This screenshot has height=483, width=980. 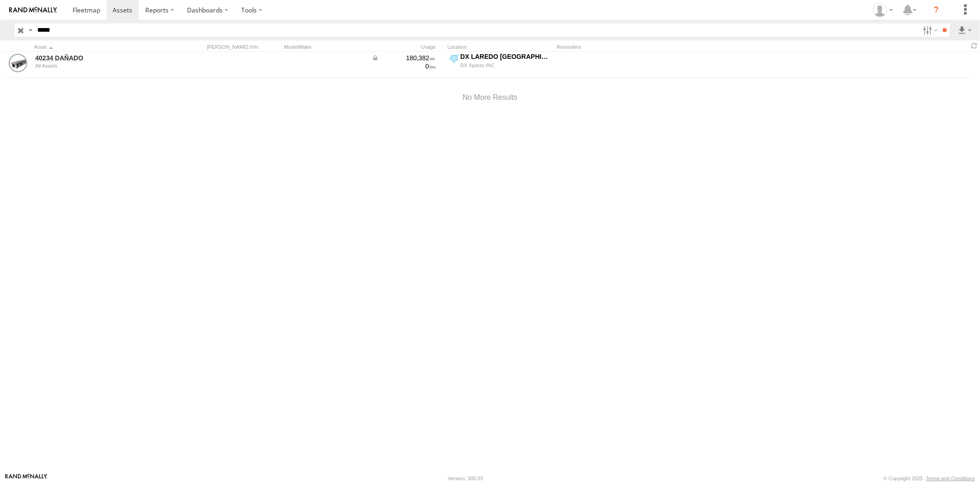 What do you see at coordinates (883, 10) in the screenshot?
I see `div: Victor Sanchez` at bounding box center [883, 10].